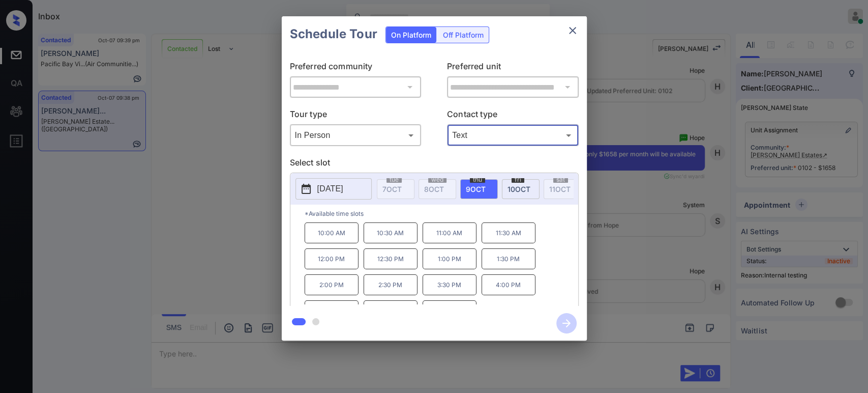 The width and height of the screenshot is (868, 393). Describe the element at coordinates (519, 189) in the screenshot. I see `span: 10 OCT` at that location.